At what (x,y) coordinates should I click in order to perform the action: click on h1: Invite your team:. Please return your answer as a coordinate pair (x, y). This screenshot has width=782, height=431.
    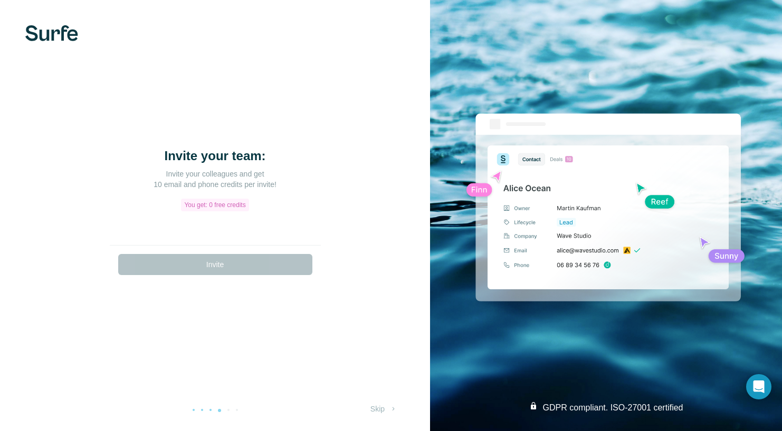
    Looking at the image, I should click on (215, 156).